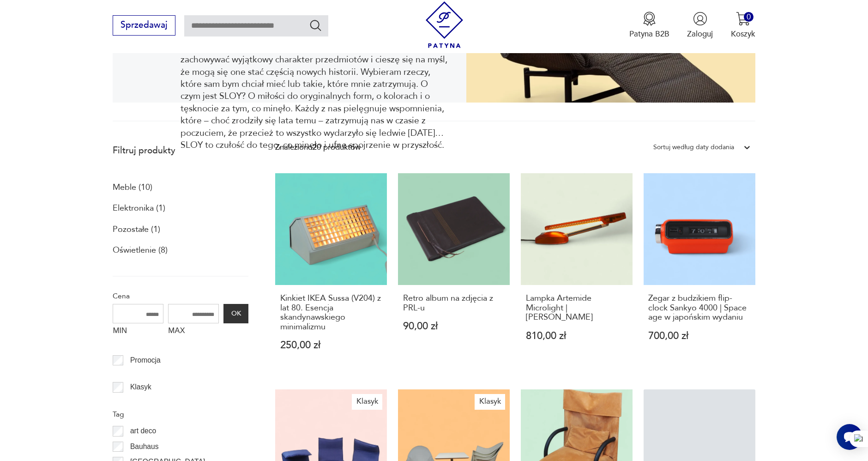 The height and width of the screenshot is (461, 868). I want to click on div: Sortuj według daty dodania, so click(693, 147).